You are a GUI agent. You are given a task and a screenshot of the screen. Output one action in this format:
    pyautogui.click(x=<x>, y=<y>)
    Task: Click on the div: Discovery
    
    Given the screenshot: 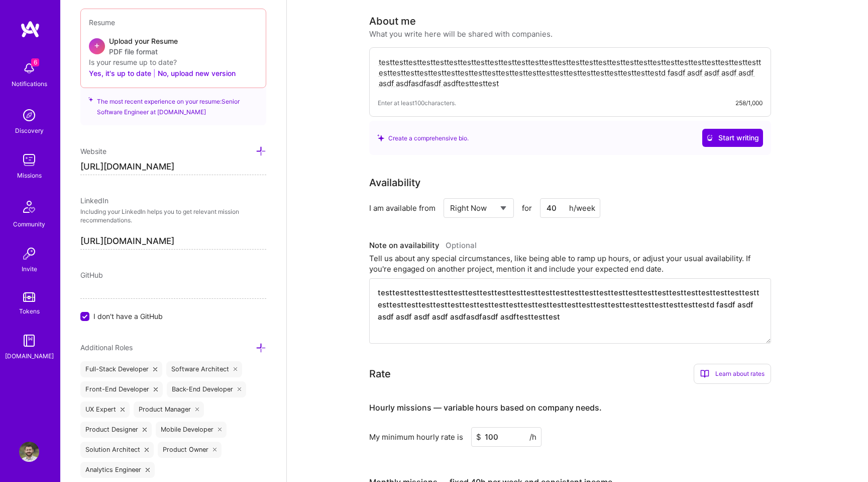 What is the action you would take?
    pyautogui.click(x=29, y=130)
    